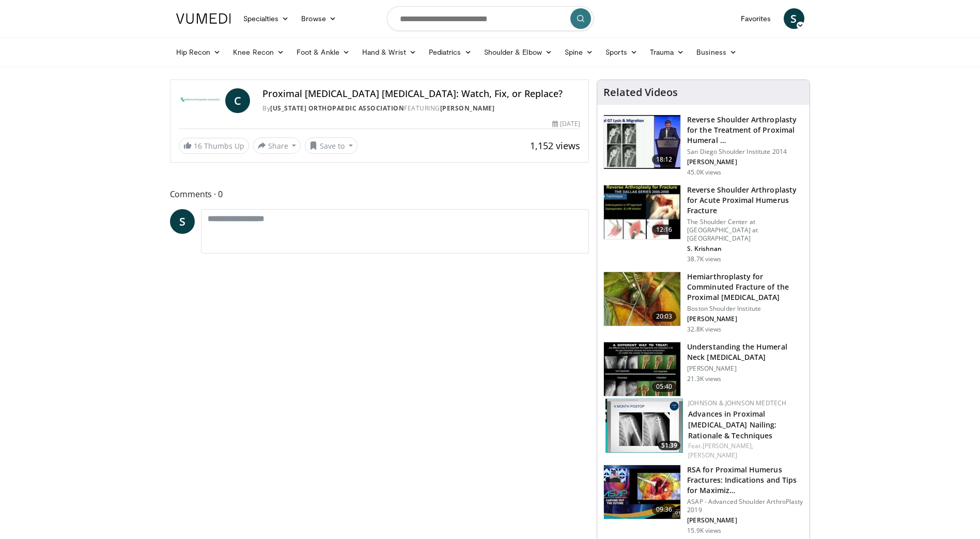  What do you see at coordinates (214, 146) in the screenshot?
I see `a: 16 Thumbs Up` at bounding box center [214, 146].